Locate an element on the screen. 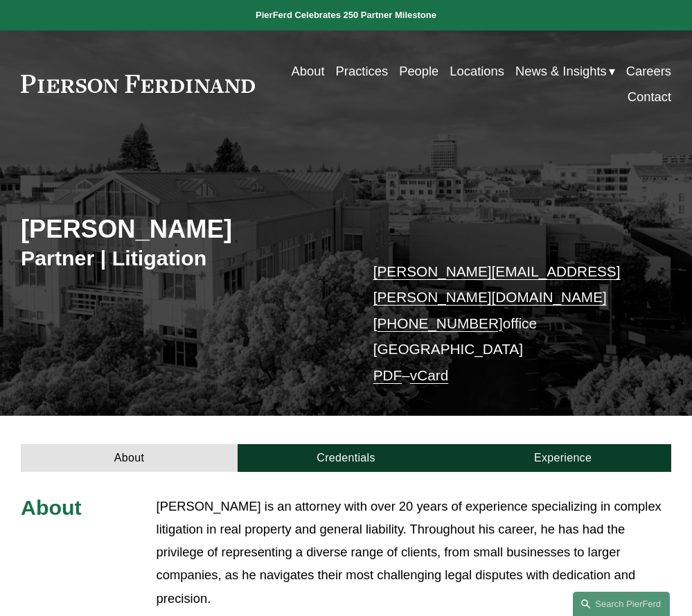 The height and width of the screenshot is (616, 692). a: folder dropdown is located at coordinates (566, 71).